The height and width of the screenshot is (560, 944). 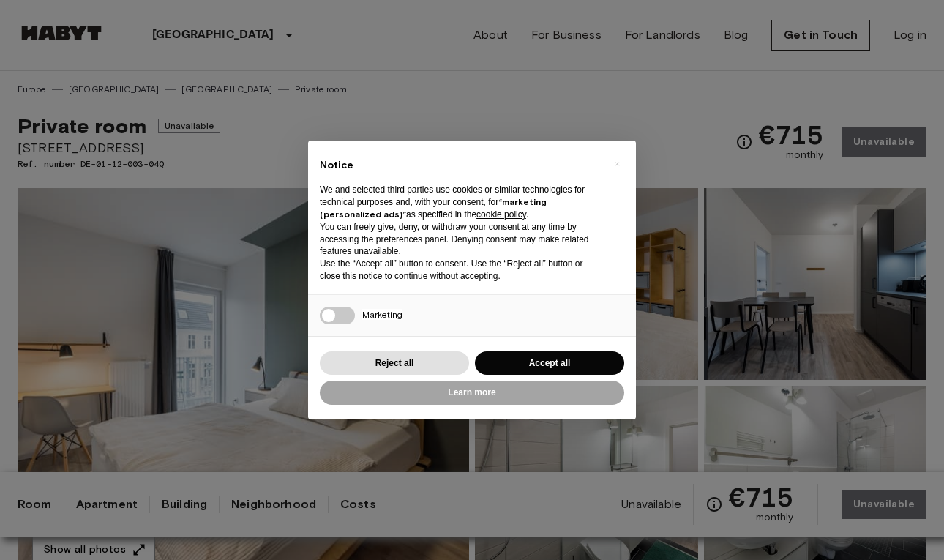 What do you see at coordinates (617, 164) in the screenshot?
I see `button: Close this notice` at bounding box center [617, 164].